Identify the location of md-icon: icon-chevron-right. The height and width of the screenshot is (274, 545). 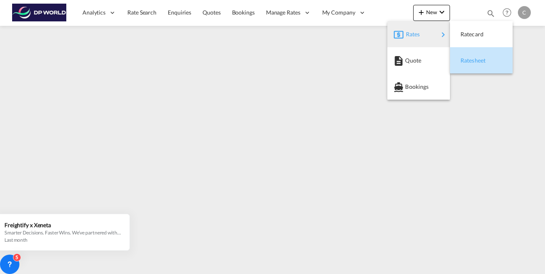
(443, 35).